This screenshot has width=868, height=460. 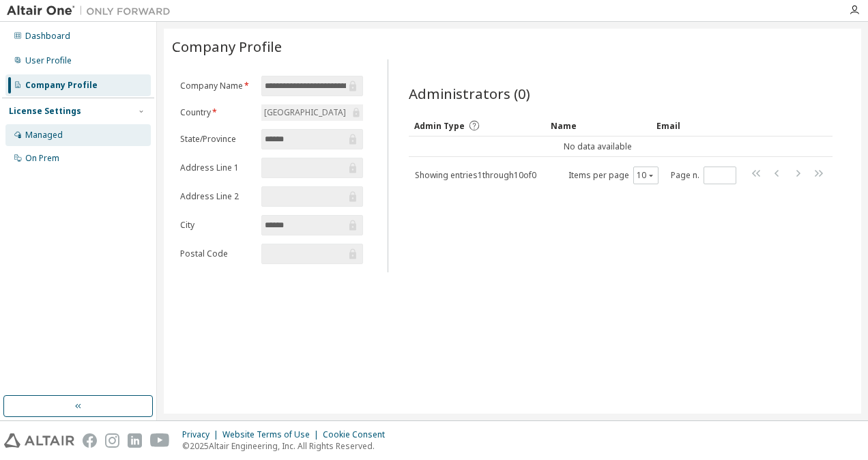 What do you see at coordinates (598, 126) in the screenshot?
I see `div: Name` at bounding box center [598, 126].